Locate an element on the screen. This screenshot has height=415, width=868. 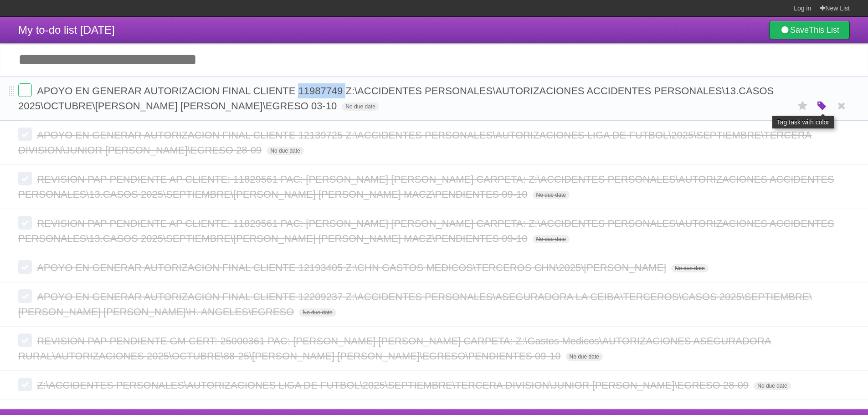
label: Star task is located at coordinates (803, 106).